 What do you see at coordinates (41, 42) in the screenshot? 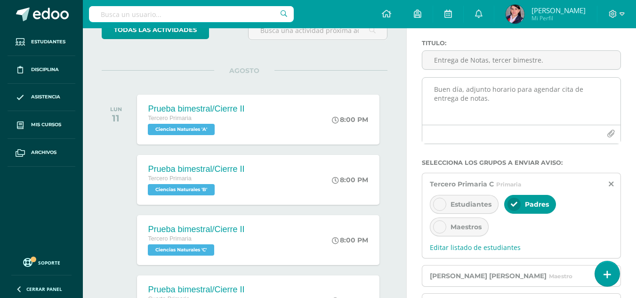
I see `a: Estudiantes` at bounding box center [41, 42].